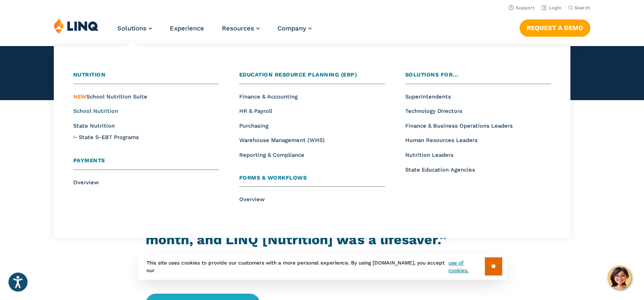 Image resolution: width=644 pixels, height=300 pixels. What do you see at coordinates (254, 126) in the screenshot?
I see `span: Purchasing` at bounding box center [254, 126].